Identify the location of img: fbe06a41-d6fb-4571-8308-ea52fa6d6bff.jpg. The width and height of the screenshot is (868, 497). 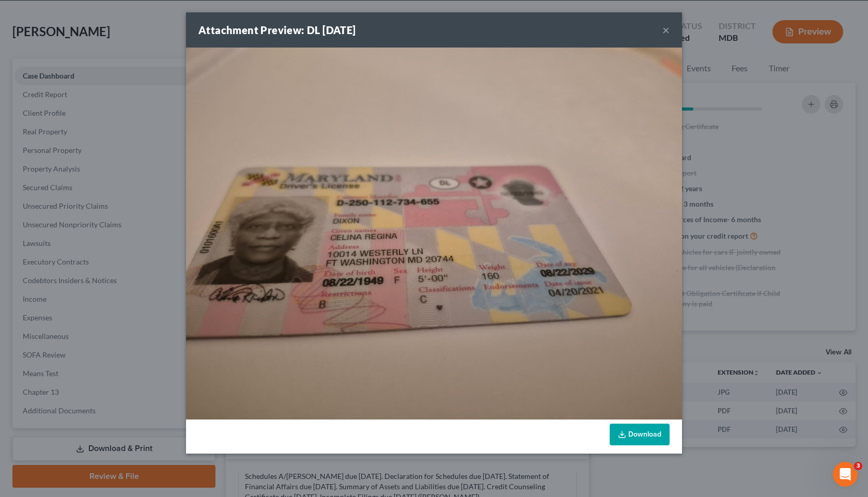
(434, 234).